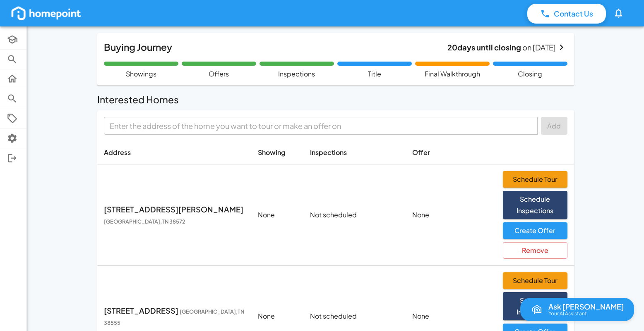 The width and height of the screenshot is (644, 331). Describe the element at coordinates (46, 13) in the screenshot. I see `img: homepoint_logo_white.png` at that location.